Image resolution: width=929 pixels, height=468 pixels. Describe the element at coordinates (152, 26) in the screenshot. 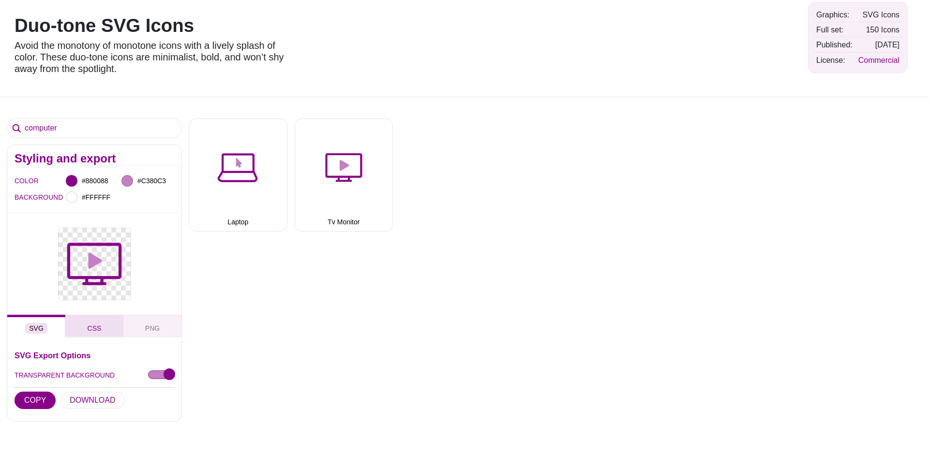

I see `h1: Duo-tone SVG Icons` at that location.